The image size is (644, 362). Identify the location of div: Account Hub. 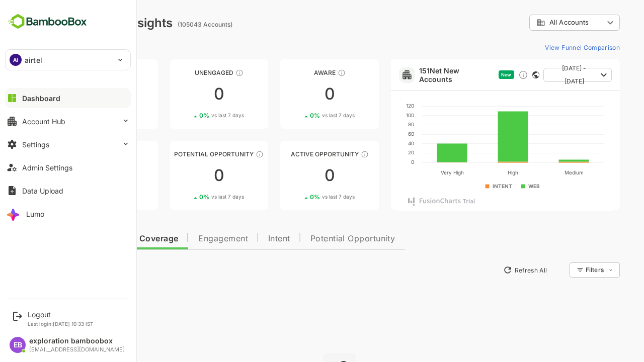
(44, 121).